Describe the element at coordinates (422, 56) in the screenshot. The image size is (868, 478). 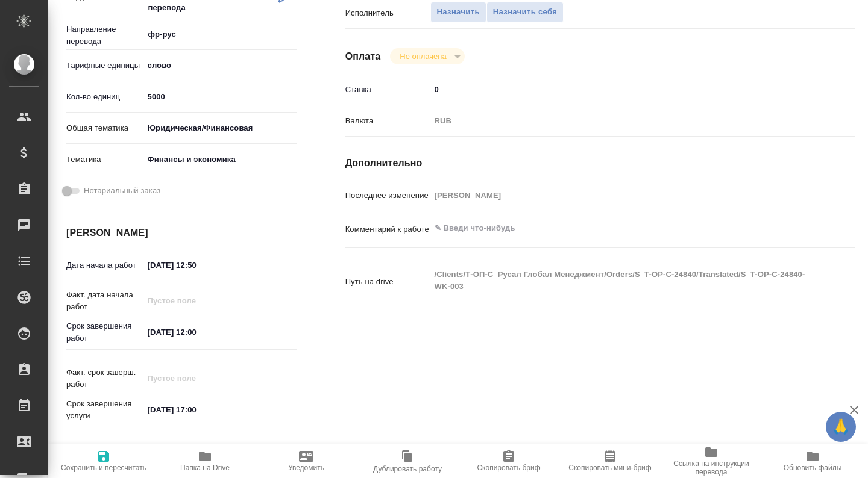
I see `button: Не оплачена` at that location.